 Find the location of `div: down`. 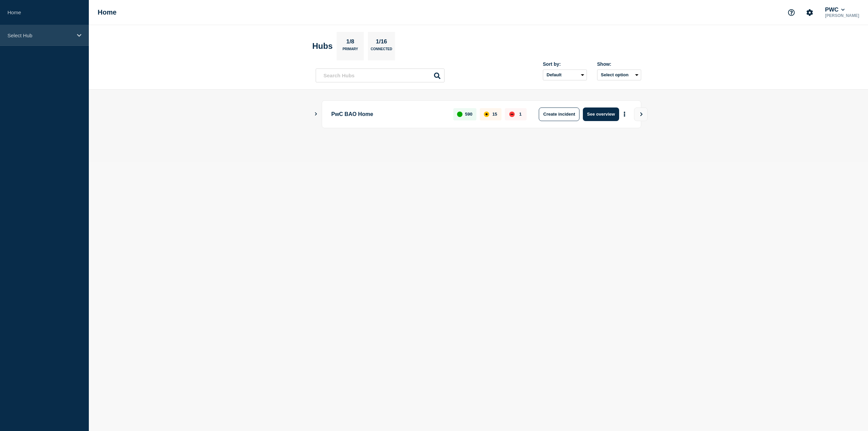

div: down is located at coordinates (512, 114).